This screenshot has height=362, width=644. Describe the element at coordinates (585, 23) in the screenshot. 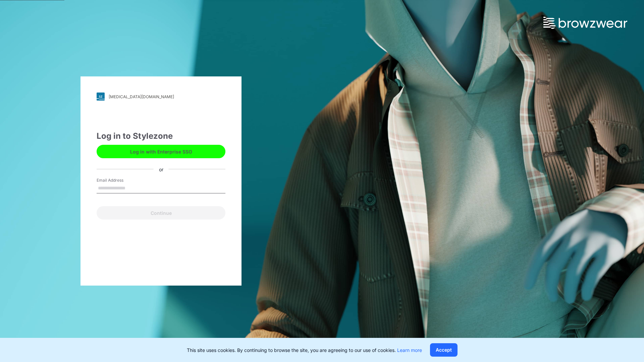

I see `img: browzwear-logo.73288ffb.svg` at that location.